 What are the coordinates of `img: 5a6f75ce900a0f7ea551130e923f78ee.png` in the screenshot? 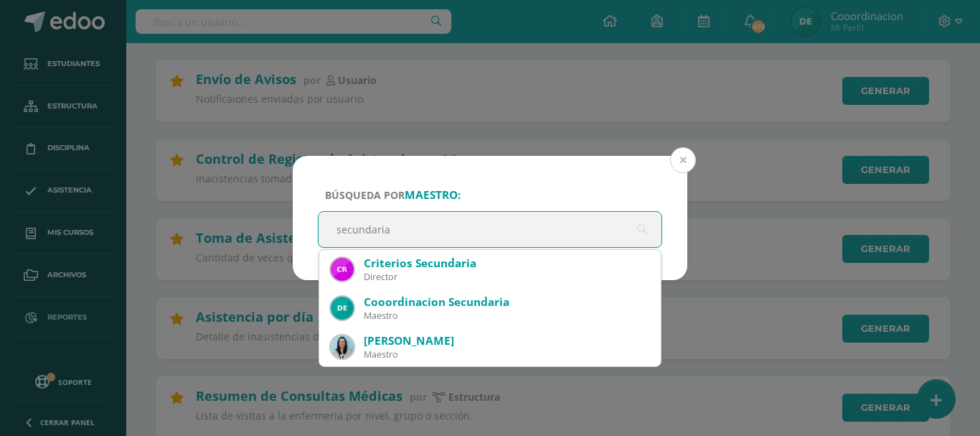 It's located at (343, 347).